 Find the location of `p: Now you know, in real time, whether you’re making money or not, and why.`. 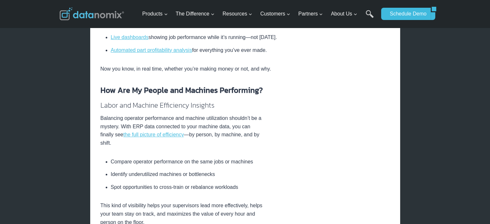

p: Now you know, in real time, whether you’re making money or not, and why. is located at coordinates (245, 69).